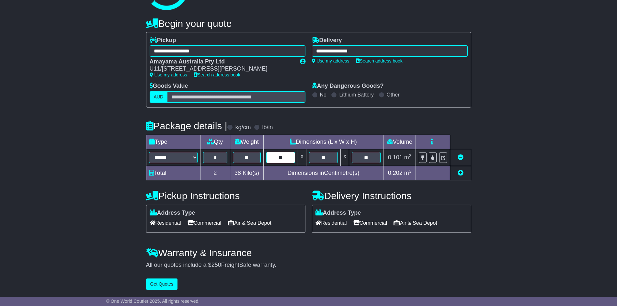 The image size is (617, 306). Describe the element at coordinates (243, 128) in the screenshot. I see `label: kg/cm` at that location.